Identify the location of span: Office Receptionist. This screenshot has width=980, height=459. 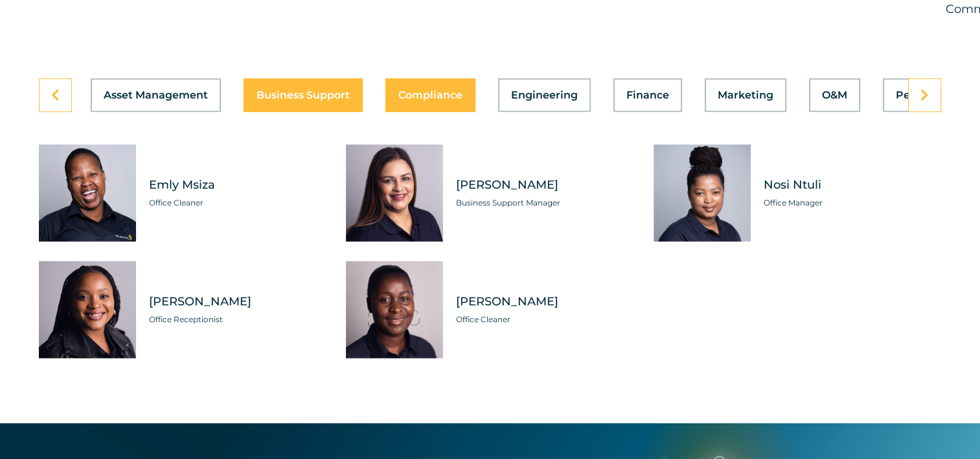
(237, 319).